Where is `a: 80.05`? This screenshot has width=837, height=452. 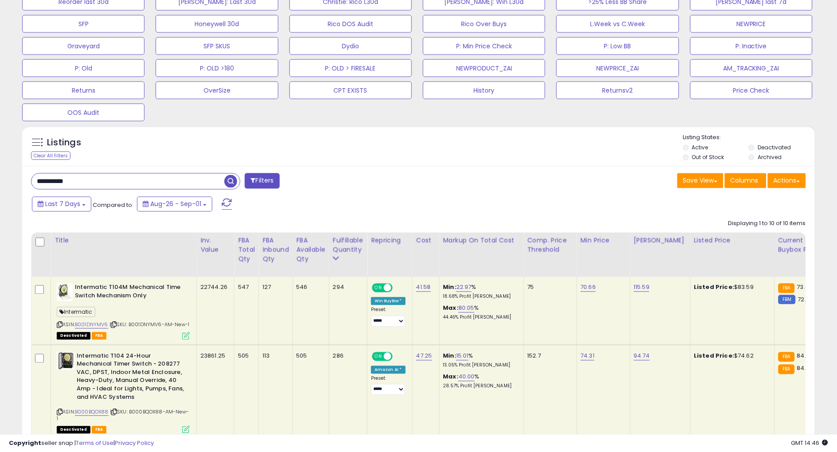 a: 80.05 is located at coordinates (467, 309).